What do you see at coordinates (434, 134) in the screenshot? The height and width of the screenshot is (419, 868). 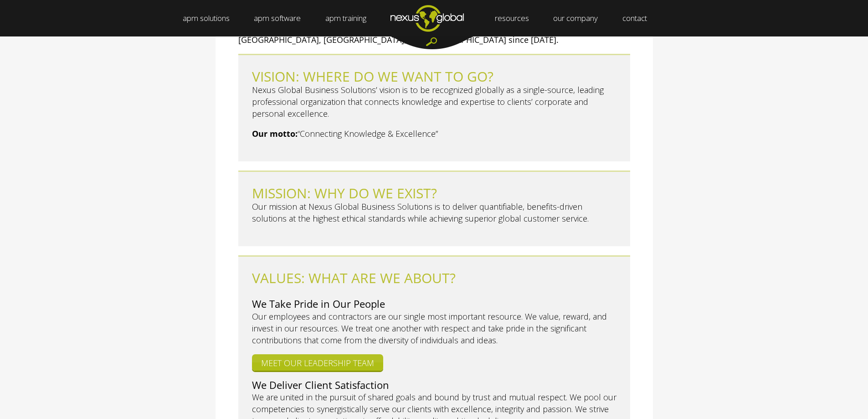 I see `p: “Connecting Knowledge & Excellence”` at bounding box center [434, 134].